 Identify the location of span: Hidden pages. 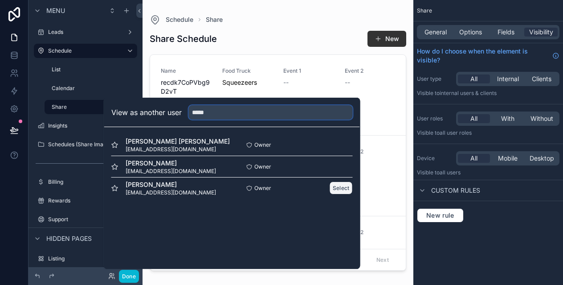
(69, 238).